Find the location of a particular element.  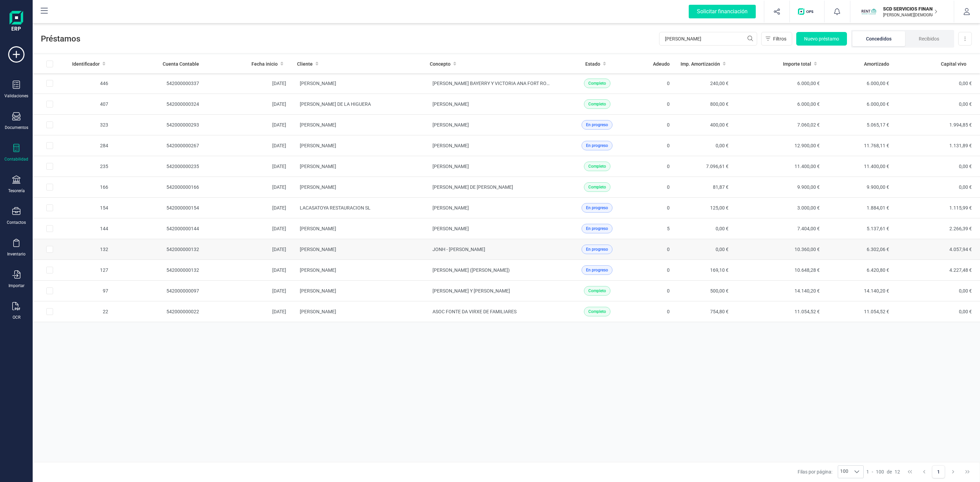

td: 400,00 € is located at coordinates (705, 125).